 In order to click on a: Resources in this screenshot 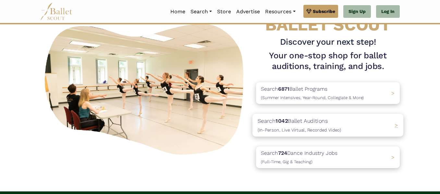, I will do `click(280, 12)`.